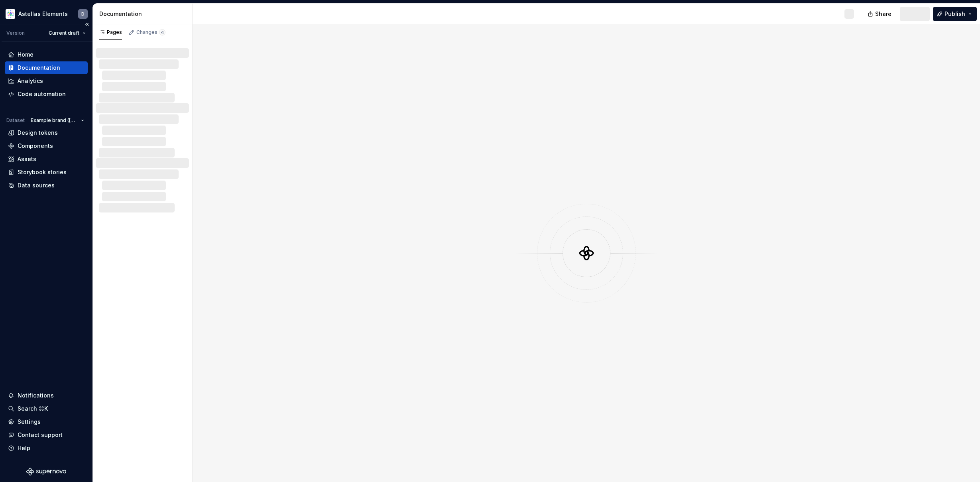  I want to click on div: Search ⌘K, so click(33, 409).